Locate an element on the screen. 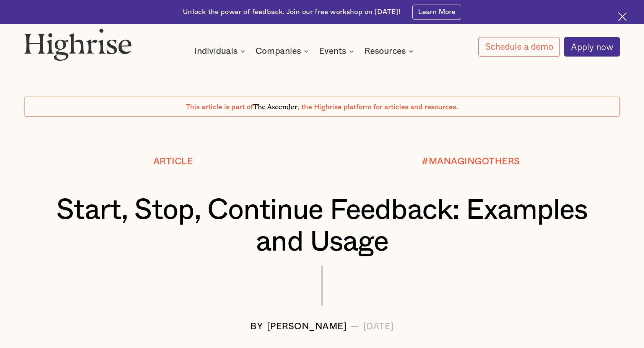 This screenshot has height=348, width=644. div: Article is located at coordinates (173, 161).